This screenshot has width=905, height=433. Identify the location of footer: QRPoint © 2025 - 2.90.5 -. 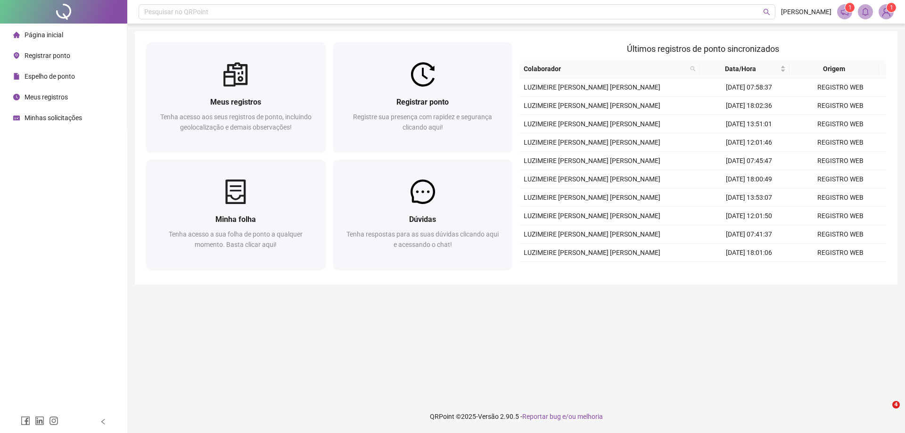
(516, 417).